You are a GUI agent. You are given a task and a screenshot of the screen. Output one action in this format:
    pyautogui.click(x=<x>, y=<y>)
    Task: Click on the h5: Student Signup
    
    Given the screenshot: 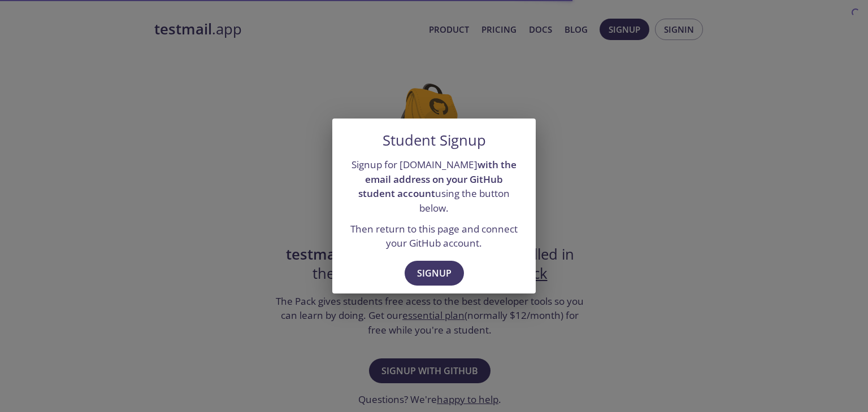 What is the action you would take?
    pyautogui.click(x=434, y=141)
    